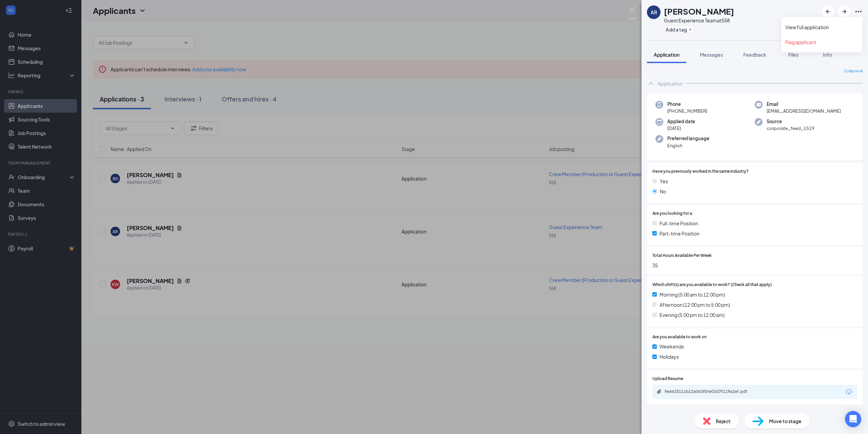  What do you see at coordinates (786, 421) in the screenshot?
I see `span: Move to stage` at bounding box center [786, 421].